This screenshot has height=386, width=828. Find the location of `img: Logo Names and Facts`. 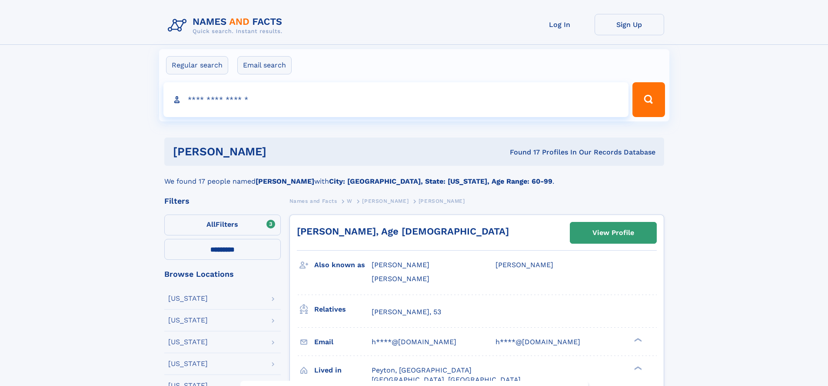

img: Logo Names and Facts is located at coordinates (227, 26).